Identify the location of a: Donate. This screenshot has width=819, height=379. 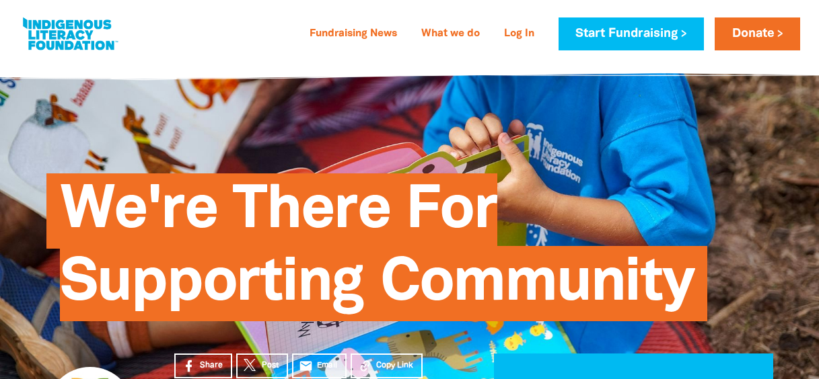
(757, 34).